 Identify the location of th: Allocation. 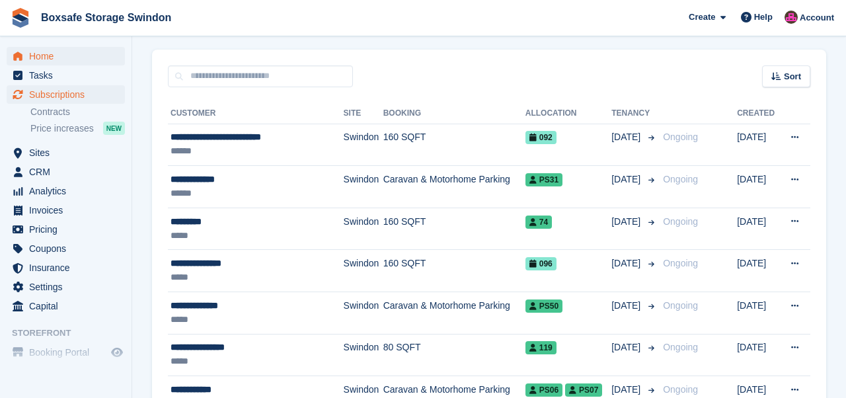
(569, 114).